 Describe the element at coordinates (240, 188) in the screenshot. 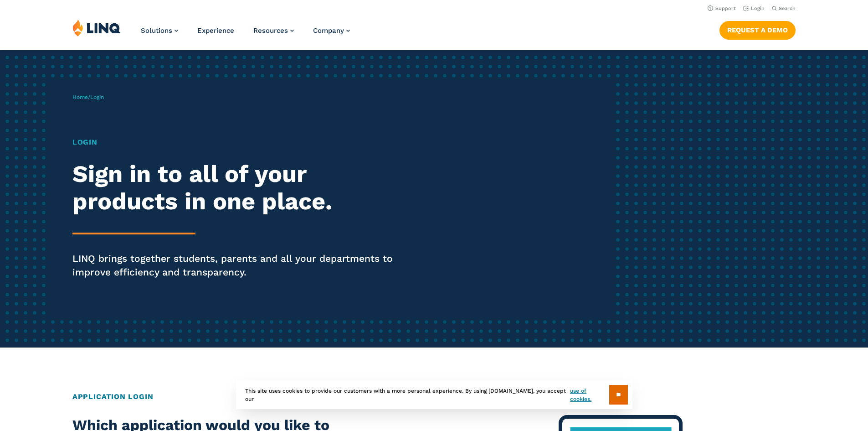

I see `h2: Sign in to all of your products in one place.` at that location.